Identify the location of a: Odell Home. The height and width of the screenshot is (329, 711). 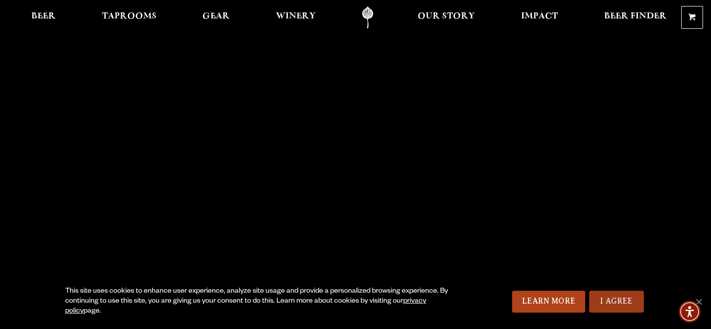
(367, 17).